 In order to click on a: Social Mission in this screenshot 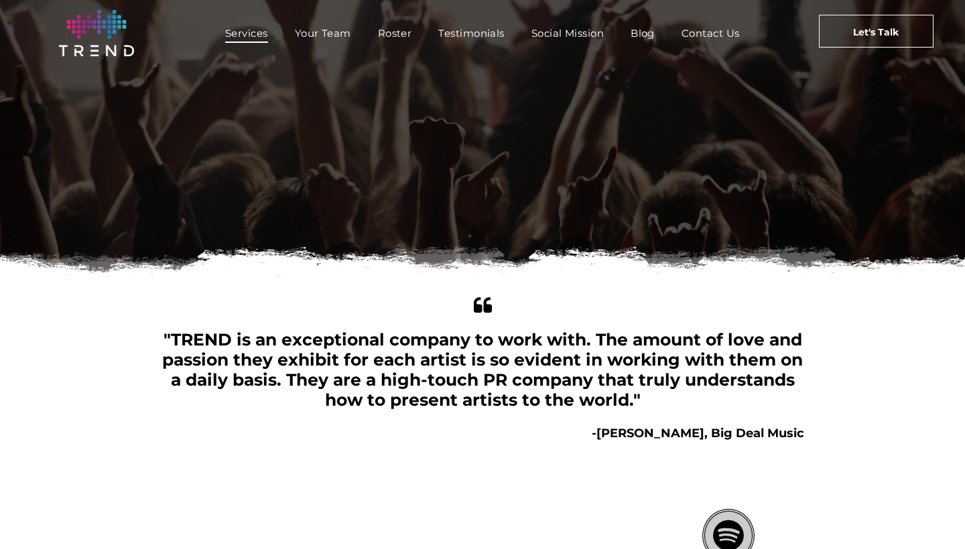, I will do `click(568, 33)`.